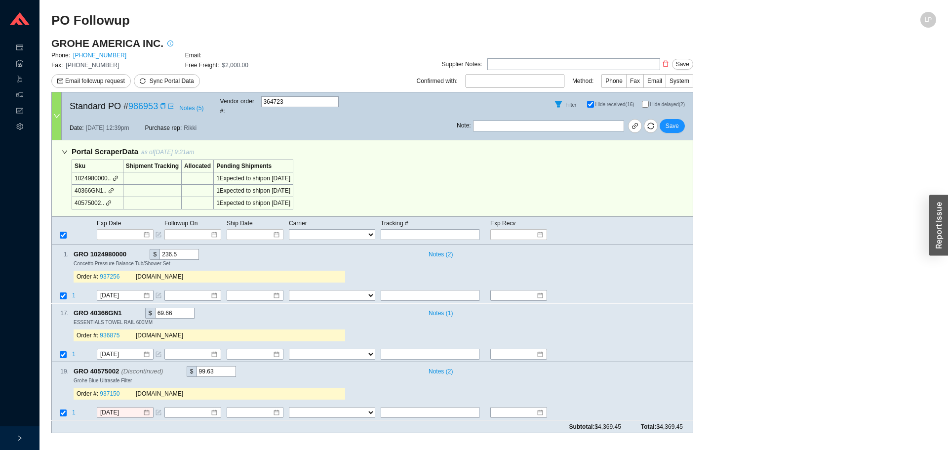 This screenshot has height=450, width=948. I want to click on td: Shipment Tracking, so click(152, 166).